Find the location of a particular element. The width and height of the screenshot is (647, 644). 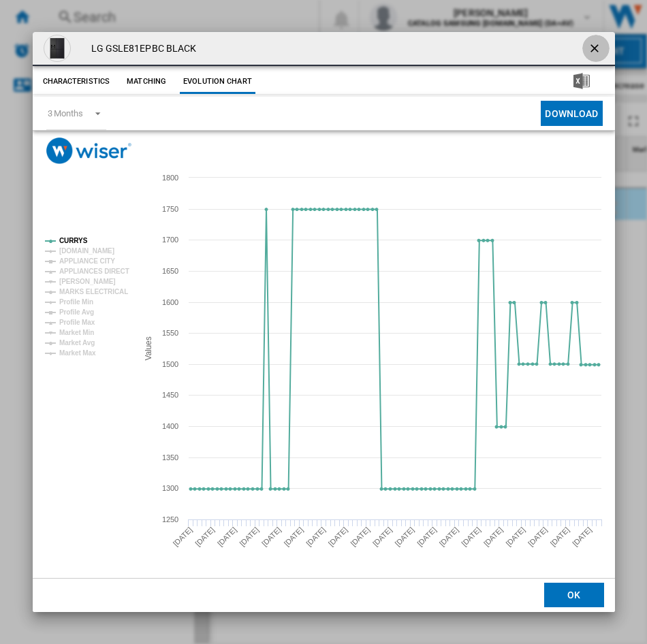

tspan: Values is located at coordinates (148, 349).